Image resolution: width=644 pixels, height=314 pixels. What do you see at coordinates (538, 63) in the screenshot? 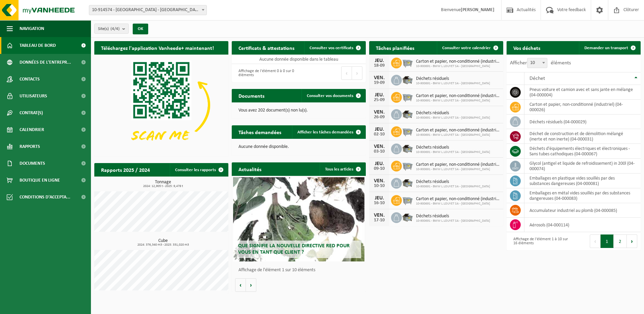
I see `span: 10` at bounding box center [538, 63].